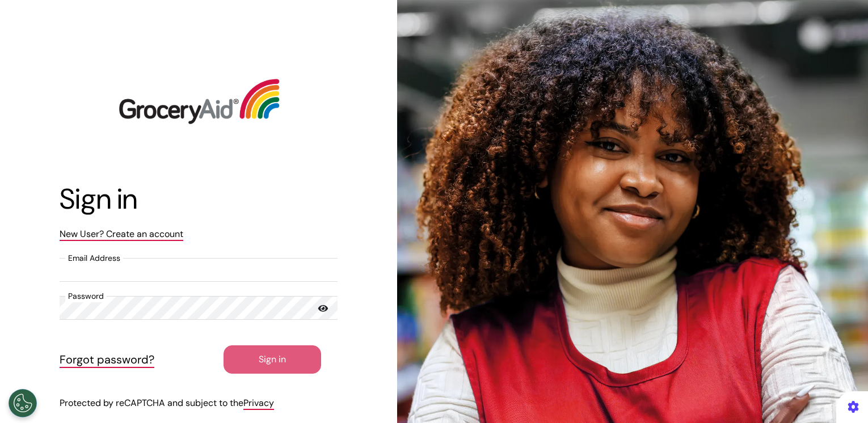 Image resolution: width=868 pixels, height=423 pixels. Describe the element at coordinates (198, 199) in the screenshot. I see `h2: Sign in` at that location.